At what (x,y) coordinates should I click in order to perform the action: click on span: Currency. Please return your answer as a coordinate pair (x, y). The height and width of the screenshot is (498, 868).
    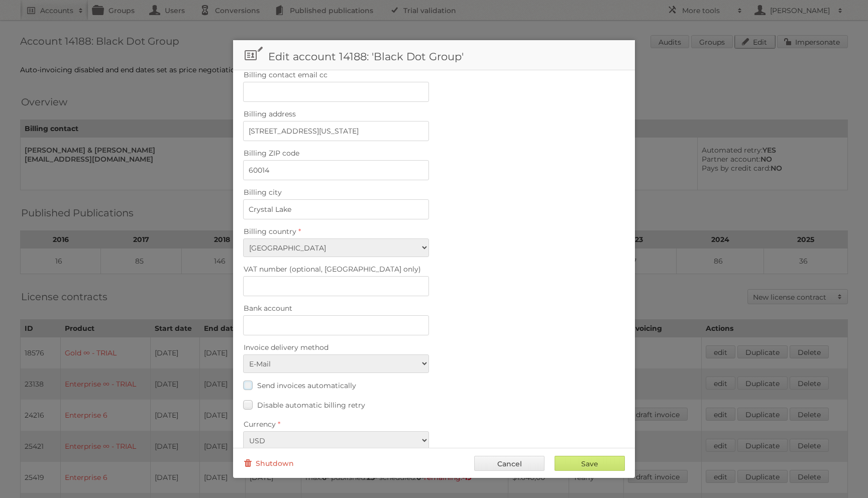
    Looking at the image, I should click on (259, 424).